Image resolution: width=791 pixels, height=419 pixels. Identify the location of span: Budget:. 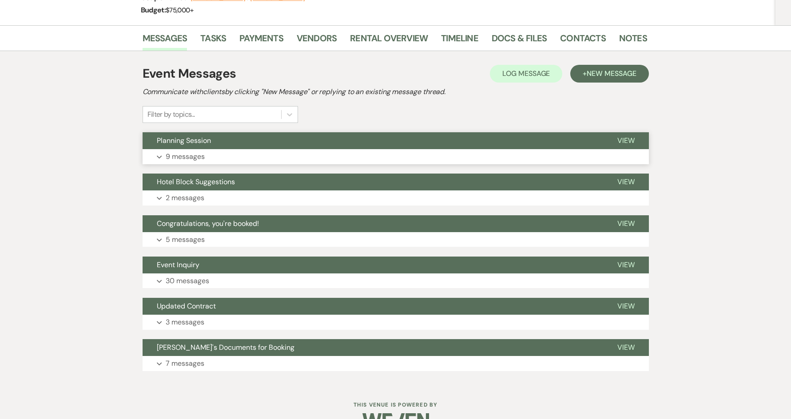
(153, 10).